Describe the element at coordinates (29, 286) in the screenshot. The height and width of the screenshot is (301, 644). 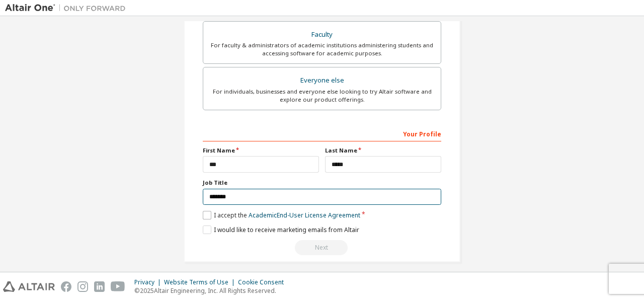
I see `img: altair_logo.svg` at that location.